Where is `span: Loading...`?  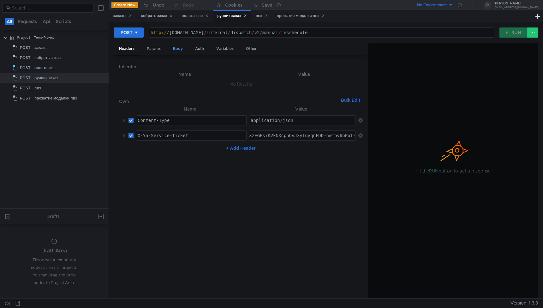
span: Loading... is located at coordinates (15, 68).